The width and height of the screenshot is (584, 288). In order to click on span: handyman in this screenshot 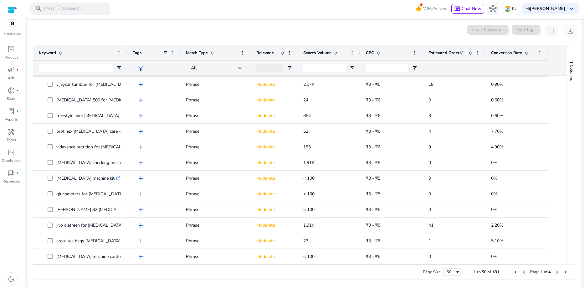, I will do `click(11, 132)`.